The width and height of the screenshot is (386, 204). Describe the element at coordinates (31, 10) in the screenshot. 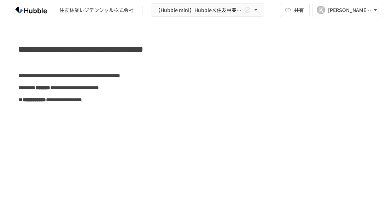

I see `img: HzDRNkGCf7KYO4GfwKnzITak6oVsp5RHeZBEM1dQFiQ` at that location.